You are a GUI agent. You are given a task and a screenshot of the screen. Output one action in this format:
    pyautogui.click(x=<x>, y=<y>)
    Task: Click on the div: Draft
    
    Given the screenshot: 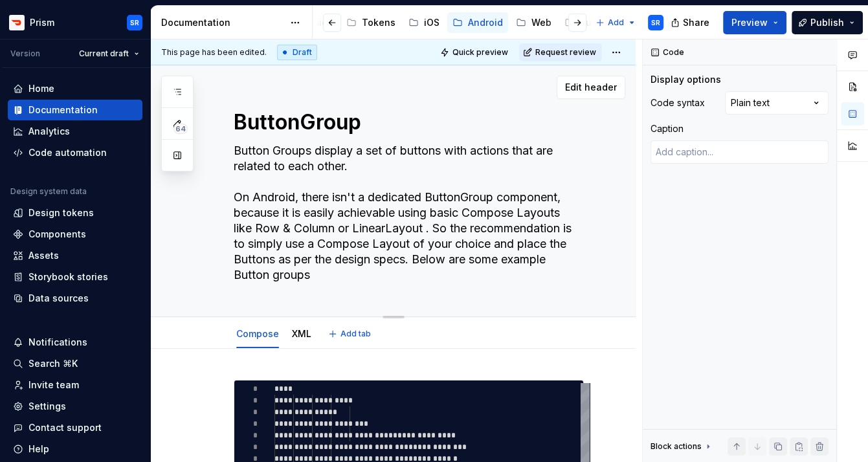 What is the action you would take?
    pyautogui.click(x=297, y=53)
    